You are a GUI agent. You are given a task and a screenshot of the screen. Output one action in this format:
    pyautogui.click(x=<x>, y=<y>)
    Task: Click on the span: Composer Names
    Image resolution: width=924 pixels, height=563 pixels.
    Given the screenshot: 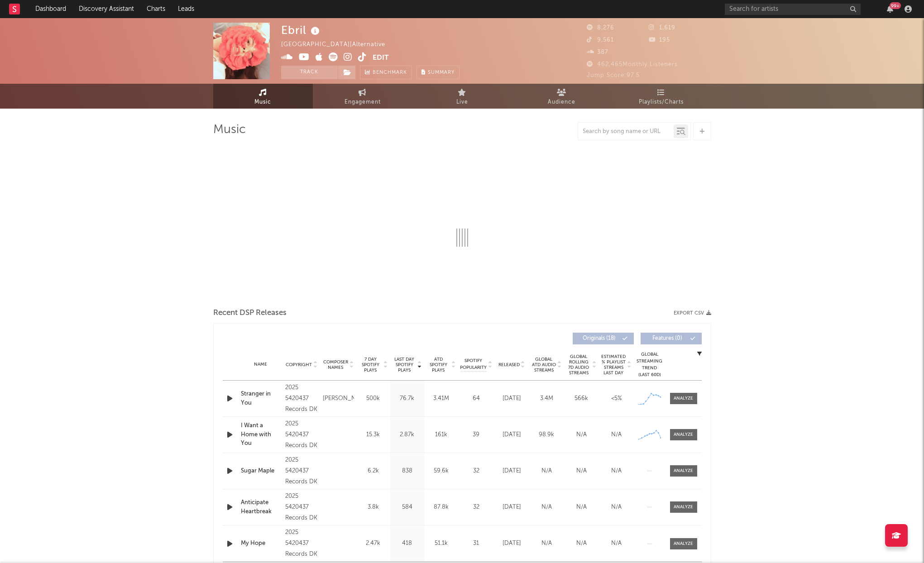 What is the action you would take?
    pyautogui.click(x=335, y=365)
    